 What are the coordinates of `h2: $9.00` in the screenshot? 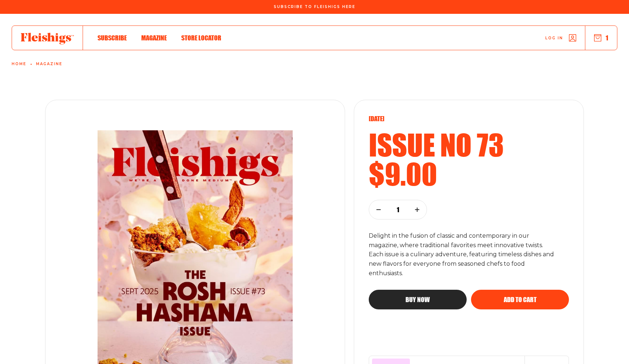 It's located at (469, 174).